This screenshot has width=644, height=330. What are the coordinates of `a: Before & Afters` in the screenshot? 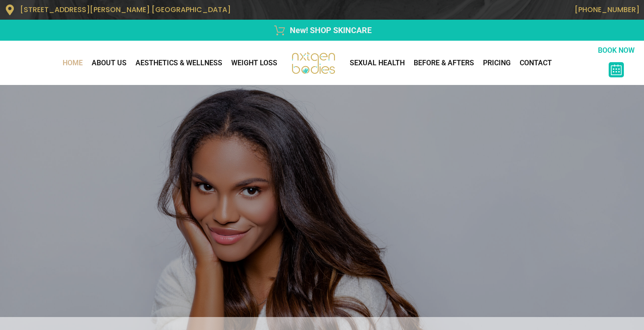 It's located at (444, 63).